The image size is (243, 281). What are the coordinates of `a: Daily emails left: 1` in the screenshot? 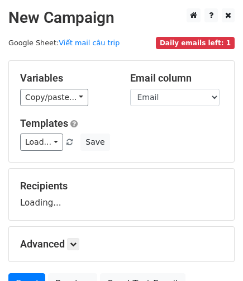 It's located at (195, 42).